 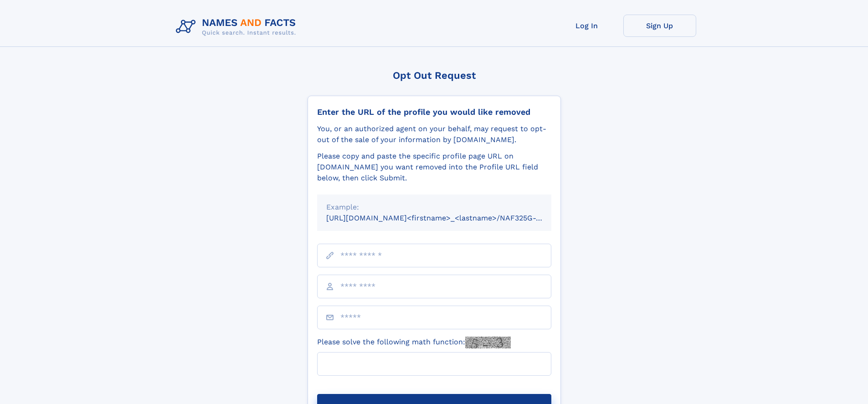 I want to click on label: Please solve the following math function:, so click(x=414, y=342).